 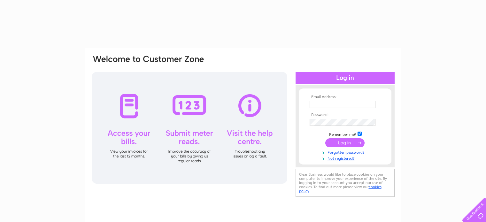 What do you see at coordinates (345, 183) in the screenshot?
I see `div: Clear Business would like to place cookies on your computer to improve your experience of the sit...` at bounding box center [345, 183].